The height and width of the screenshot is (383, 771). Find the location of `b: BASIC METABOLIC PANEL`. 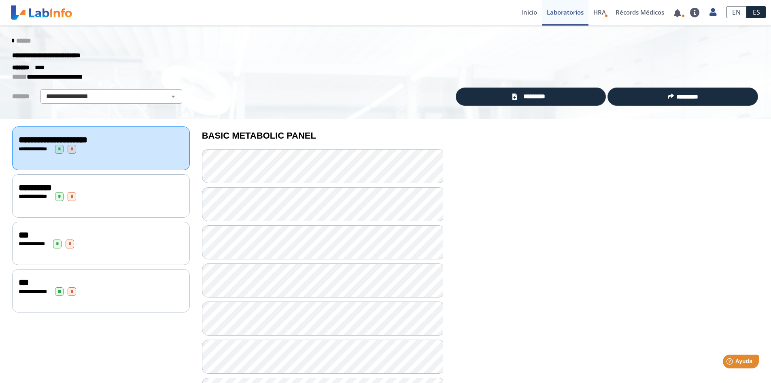

b: BASIC METABOLIC PANEL is located at coordinates (259, 135).